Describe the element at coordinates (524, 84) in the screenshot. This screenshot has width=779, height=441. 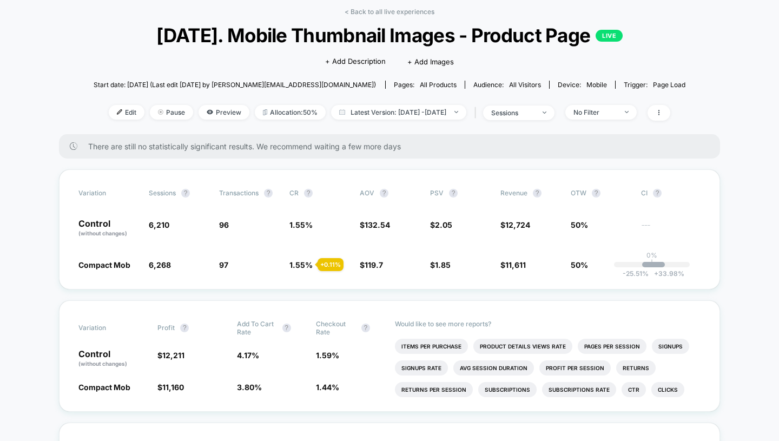
I see `span: All Visitors` at that location.